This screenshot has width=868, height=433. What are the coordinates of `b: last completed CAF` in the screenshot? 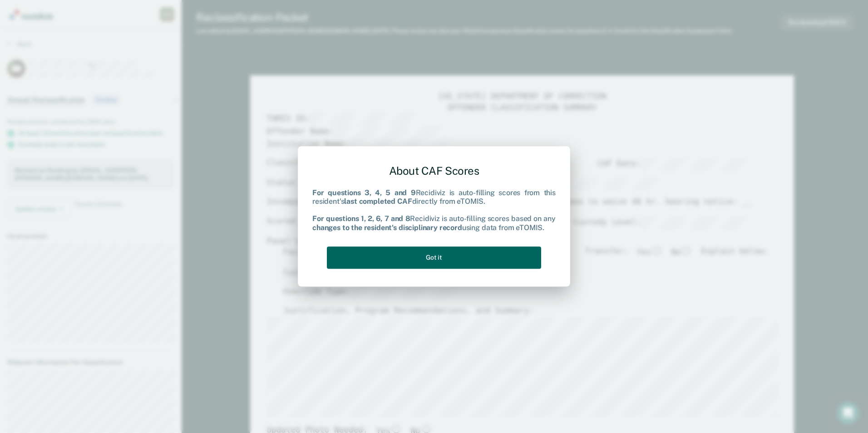 It's located at (378, 201).